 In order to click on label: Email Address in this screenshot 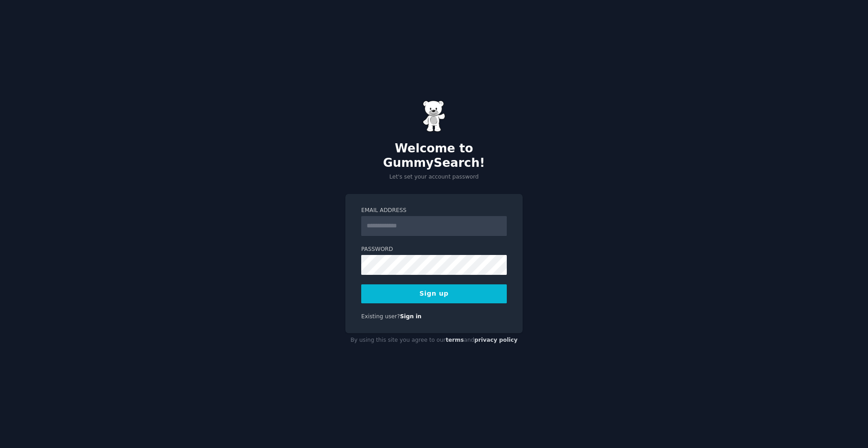, I will do `click(434, 211)`.